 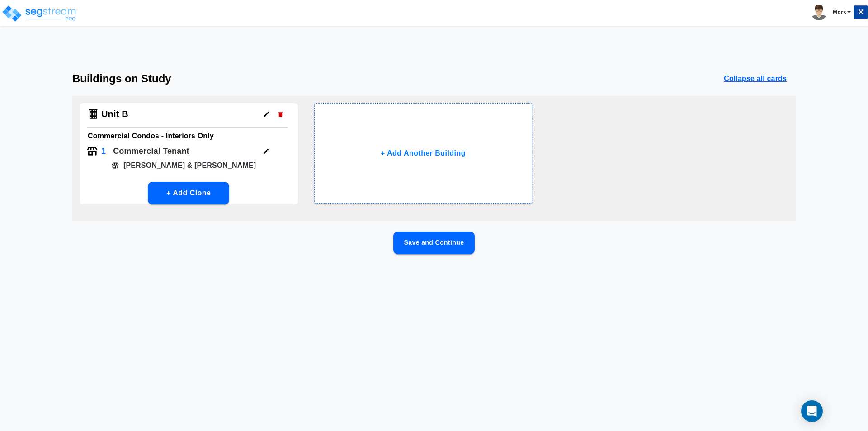 What do you see at coordinates (189, 136) in the screenshot?
I see `h6: Commercial Condos - Interiors Only` at bounding box center [189, 136].